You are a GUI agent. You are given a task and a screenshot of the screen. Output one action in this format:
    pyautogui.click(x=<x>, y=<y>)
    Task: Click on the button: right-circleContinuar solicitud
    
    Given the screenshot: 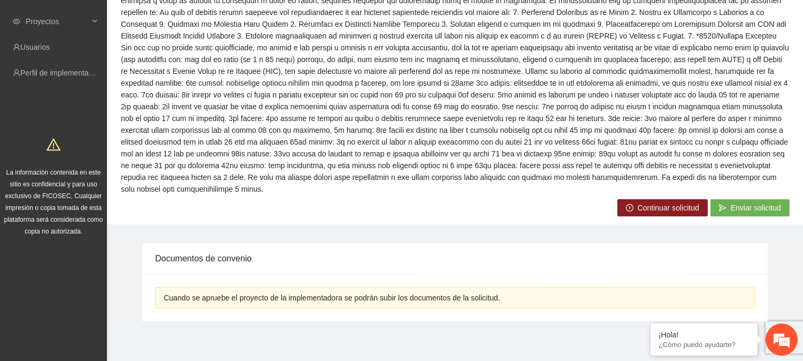 What is the action you would take?
    pyautogui.click(x=663, y=208)
    